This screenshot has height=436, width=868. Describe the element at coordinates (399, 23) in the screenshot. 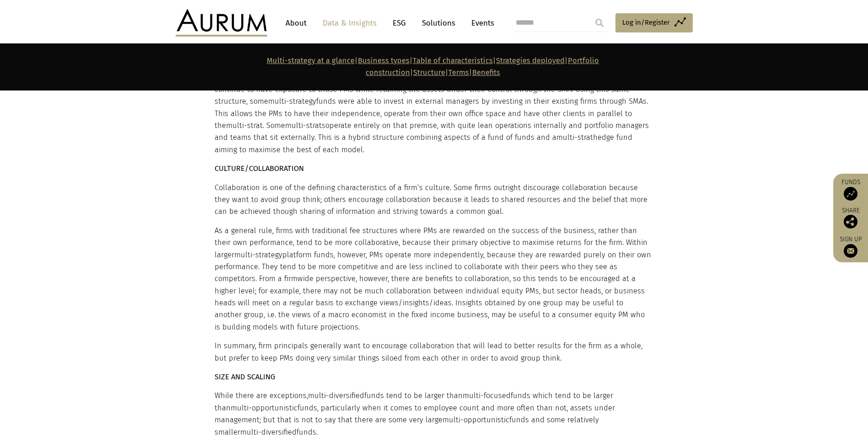

I see `a: ESG` at that location.